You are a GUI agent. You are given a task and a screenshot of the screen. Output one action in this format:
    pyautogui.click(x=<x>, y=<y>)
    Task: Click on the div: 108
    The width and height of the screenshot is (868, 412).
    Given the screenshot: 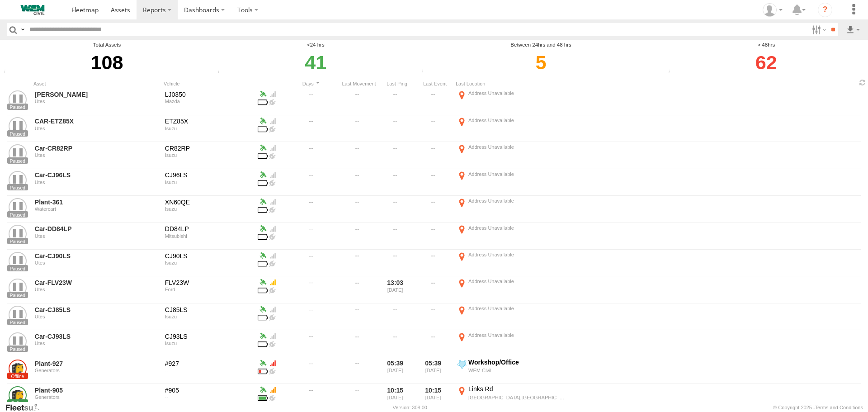 What is the action you would take?
    pyautogui.click(x=107, y=63)
    